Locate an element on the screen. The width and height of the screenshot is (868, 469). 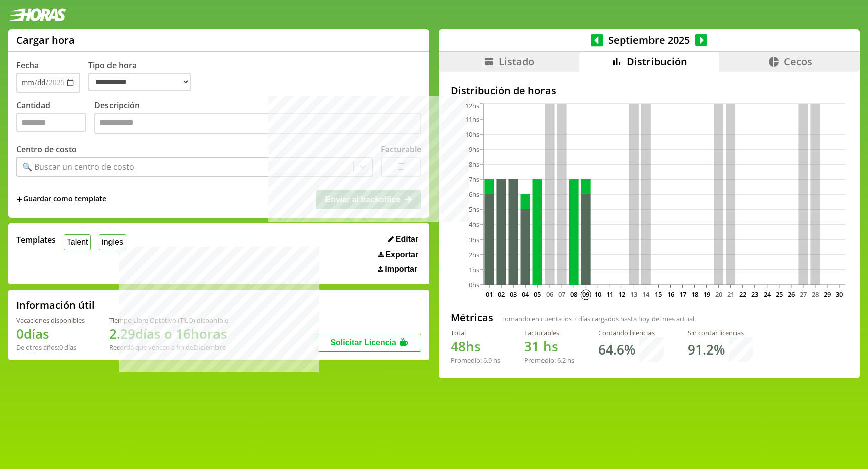
span: 6.2 is located at coordinates (561, 360).